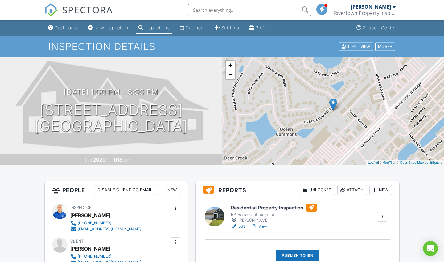 This screenshot has height=262, width=444. Describe the element at coordinates (431, 248) in the screenshot. I see `div: Open Intercom Messenger` at that location.